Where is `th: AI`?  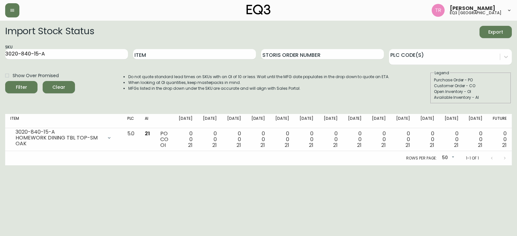
th: AI is located at coordinates (147, 121).